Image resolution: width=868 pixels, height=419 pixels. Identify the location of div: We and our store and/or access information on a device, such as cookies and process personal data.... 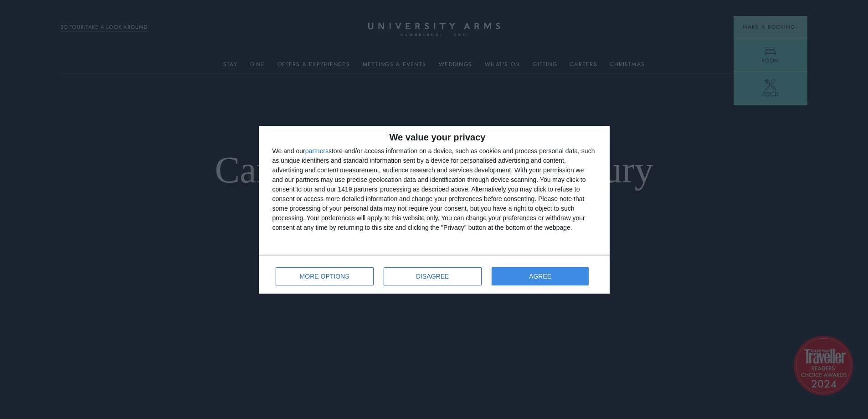
(434, 189).